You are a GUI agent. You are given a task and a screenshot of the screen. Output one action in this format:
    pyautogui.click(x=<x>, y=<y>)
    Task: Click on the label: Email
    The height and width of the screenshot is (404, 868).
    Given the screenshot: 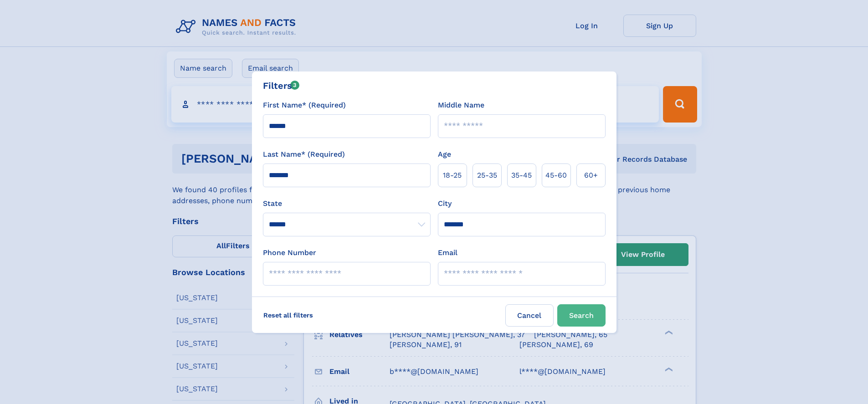 What is the action you would take?
    pyautogui.click(x=448, y=253)
    